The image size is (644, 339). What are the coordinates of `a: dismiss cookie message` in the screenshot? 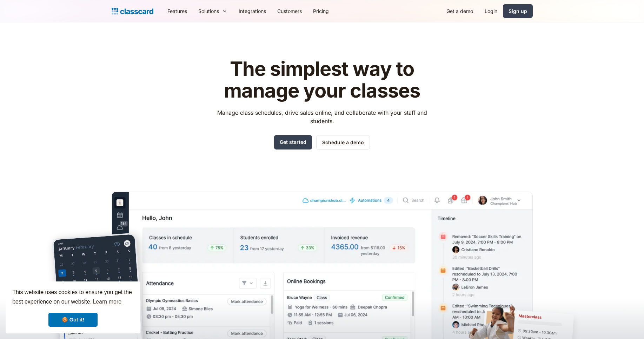 It's located at (73, 319).